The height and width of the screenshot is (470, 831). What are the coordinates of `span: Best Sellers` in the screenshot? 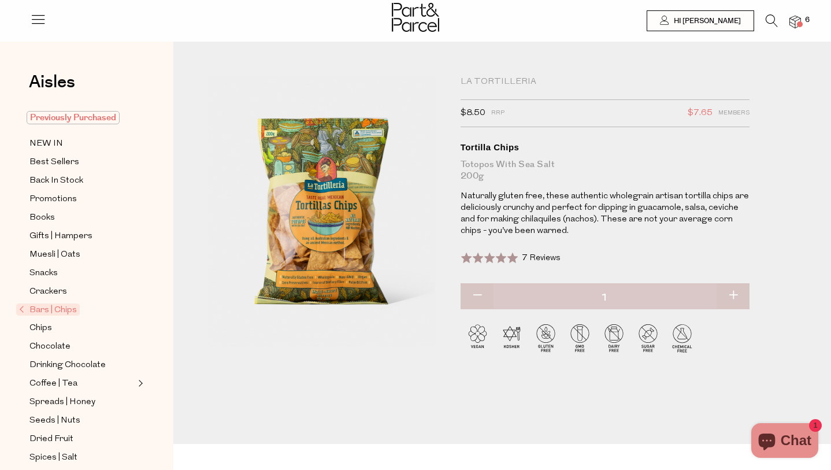 It's located at (54, 162).